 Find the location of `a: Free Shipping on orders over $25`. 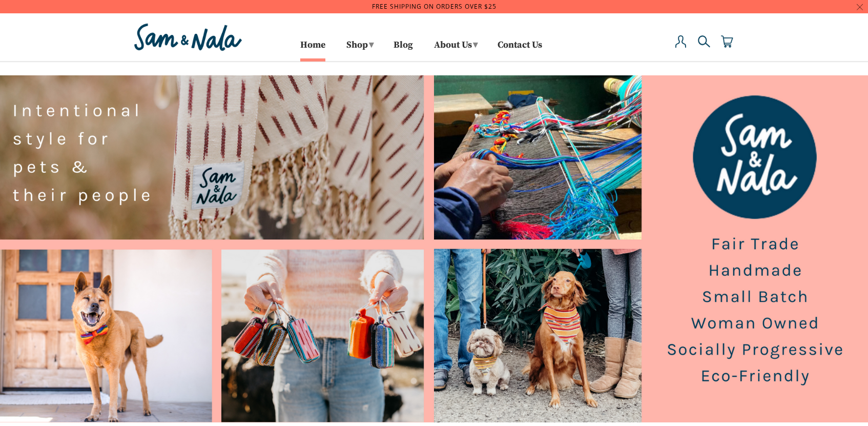

a: Free Shipping on orders over $25 is located at coordinates (434, 6).